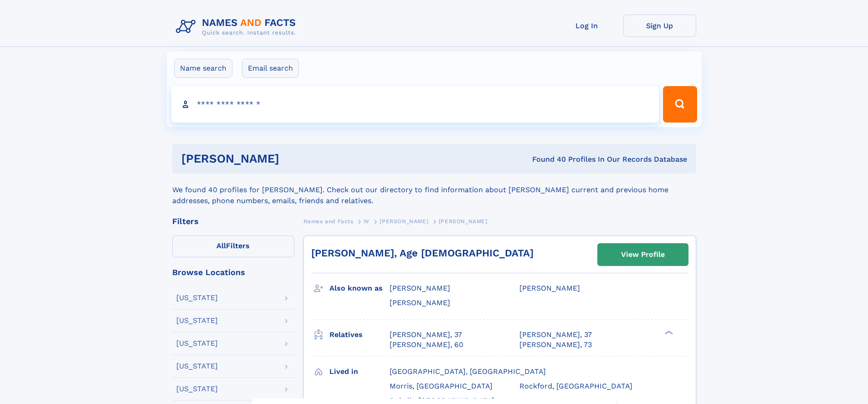 The image size is (868, 404). What do you see at coordinates (233, 246) in the screenshot?
I see `label: Filters` at bounding box center [233, 246].